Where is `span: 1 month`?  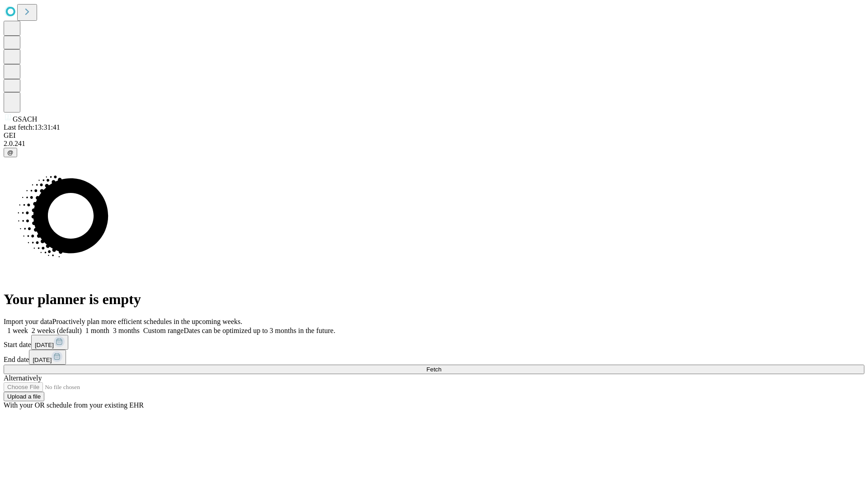
span: 1 month is located at coordinates (97, 330).